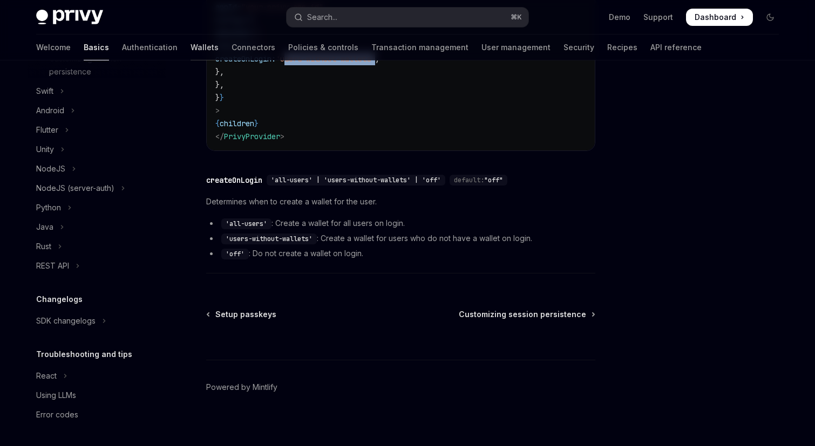  What do you see at coordinates (245, 315) in the screenshot?
I see `span: Setup passkeys` at bounding box center [245, 315].